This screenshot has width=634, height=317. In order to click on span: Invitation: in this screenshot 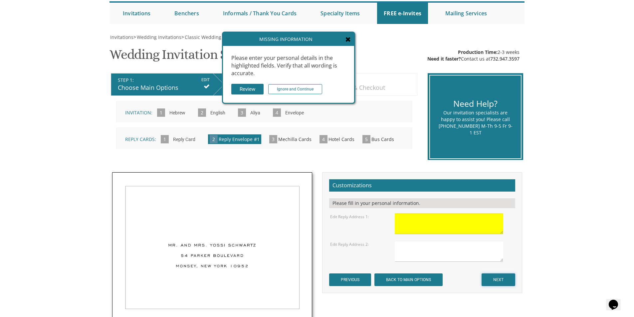, I will do `click(139, 112)`.